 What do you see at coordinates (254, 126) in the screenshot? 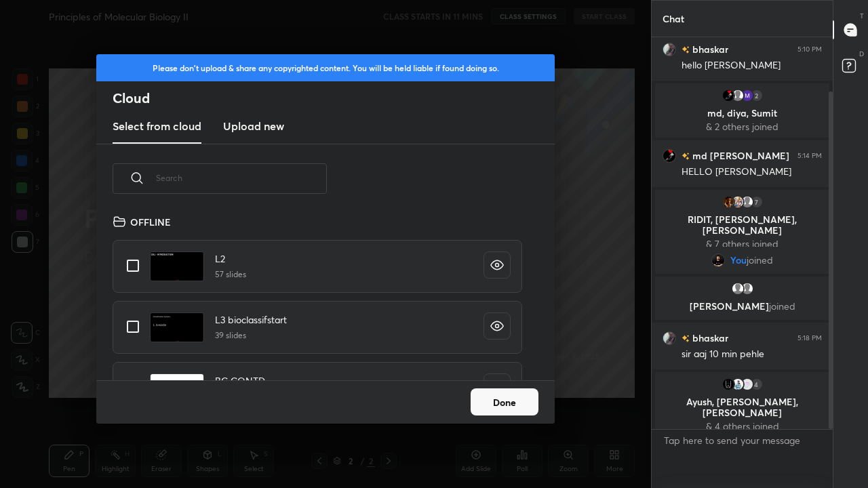
I see `h3: Upload new` at bounding box center [254, 126].